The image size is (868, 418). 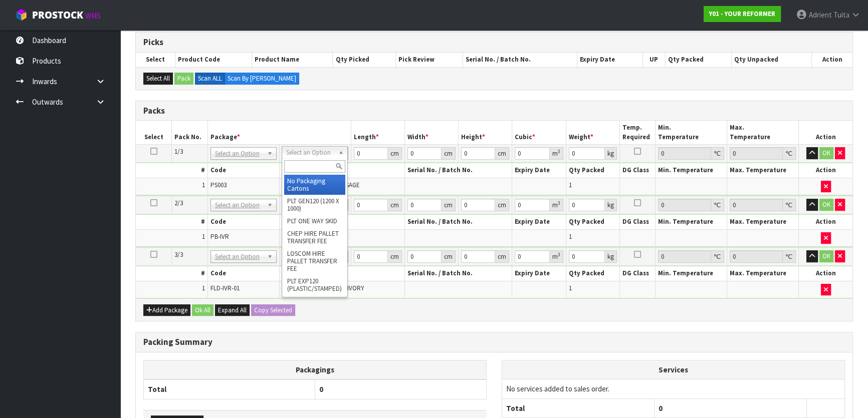 What do you see at coordinates (578, 408) in the screenshot?
I see `th: Total` at bounding box center [578, 408].